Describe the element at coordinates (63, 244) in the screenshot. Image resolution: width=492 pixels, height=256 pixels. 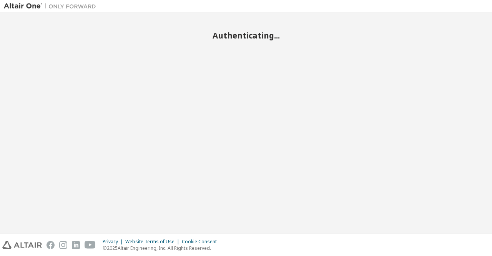
I see `img: instagram.svg` at that location.